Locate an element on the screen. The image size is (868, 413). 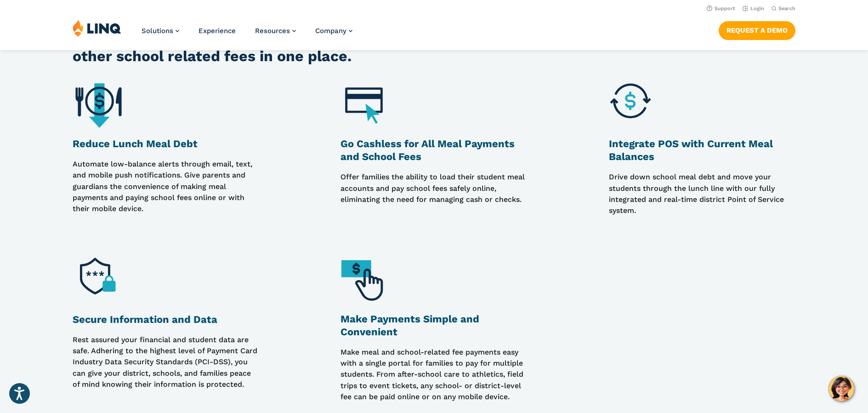
a: Company is located at coordinates (333, 31).